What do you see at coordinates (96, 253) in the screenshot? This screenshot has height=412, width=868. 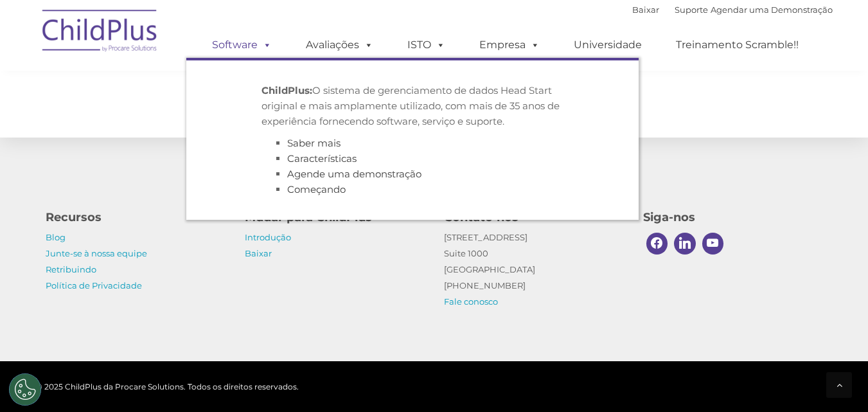 I see `a: Junte-se à nossa equipe` at bounding box center [96, 253].